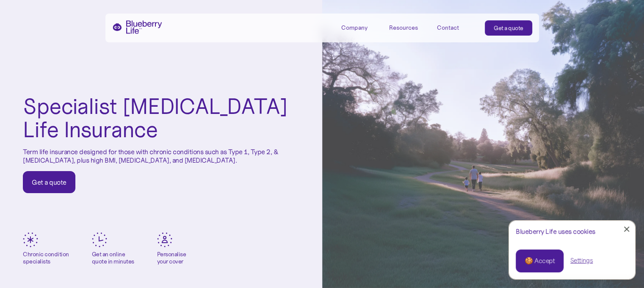  I want to click on a: 🍪 Accept, so click(540, 261).